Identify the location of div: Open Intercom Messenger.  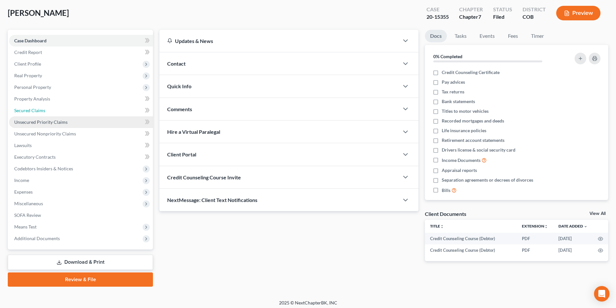
(602, 294).